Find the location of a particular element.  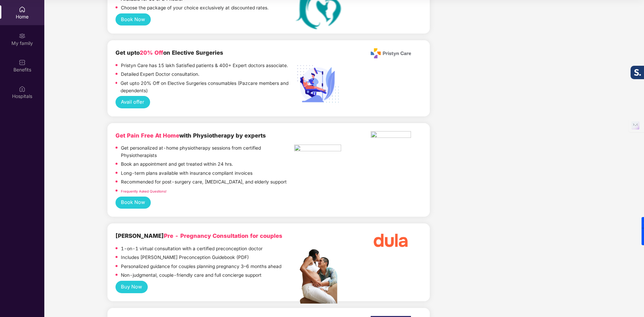

p: Get personalized at-home physiotherapy sessions from certified Physiotherapists is located at coordinates (207, 151).